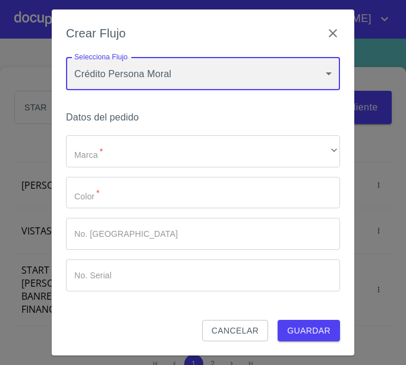  I want to click on h6: Crear Flujo, so click(96, 33).